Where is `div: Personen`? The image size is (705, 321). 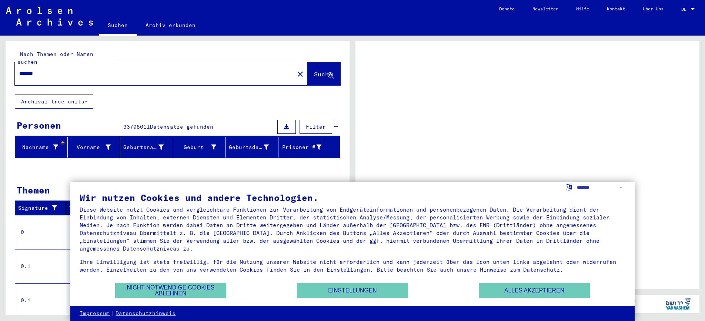
div: Personen is located at coordinates (39, 125).